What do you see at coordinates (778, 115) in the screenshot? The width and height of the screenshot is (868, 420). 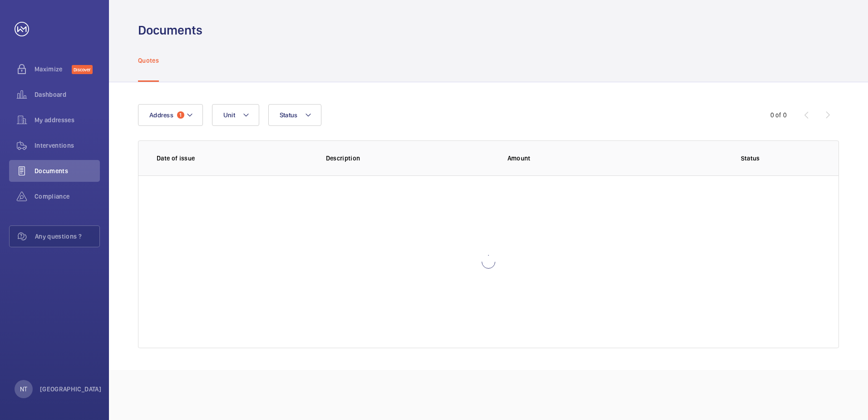 I see `div: 0 of 0` at bounding box center [778, 115].